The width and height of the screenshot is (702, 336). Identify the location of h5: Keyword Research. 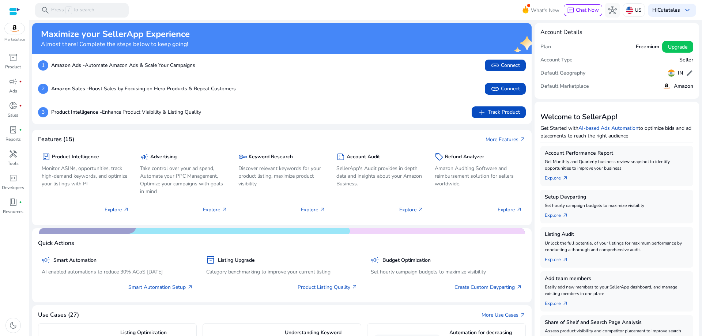
(271, 157).